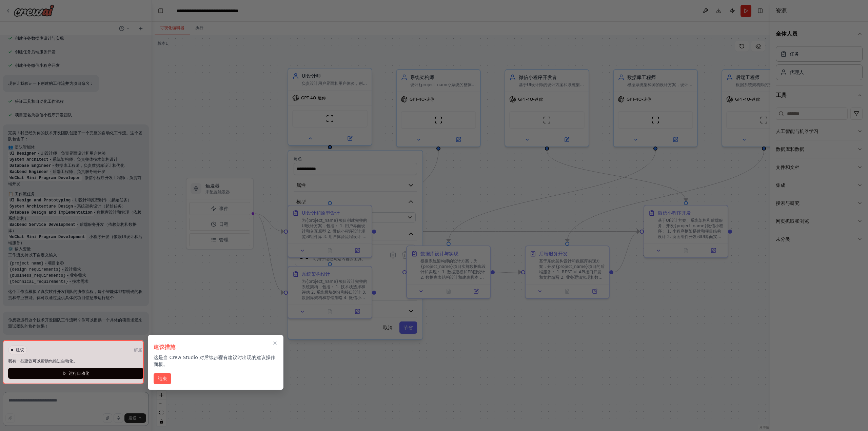 This screenshot has height=431, width=868. What do you see at coordinates (163, 378) in the screenshot?
I see `button: 结束` at bounding box center [163, 378].